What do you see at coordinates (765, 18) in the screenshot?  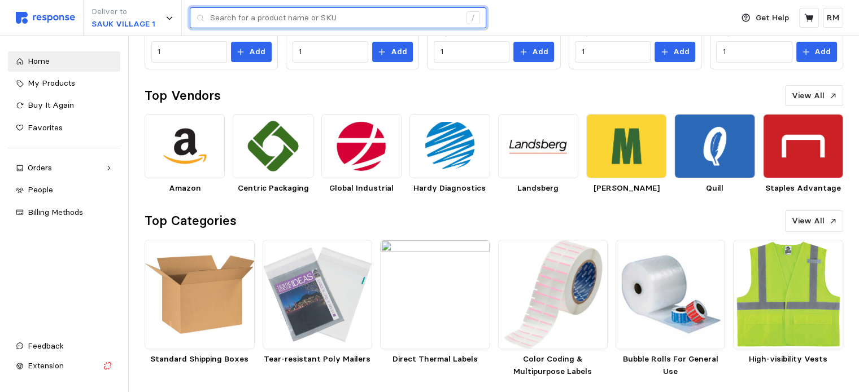 I see `button: Get Help` at bounding box center [765, 18].